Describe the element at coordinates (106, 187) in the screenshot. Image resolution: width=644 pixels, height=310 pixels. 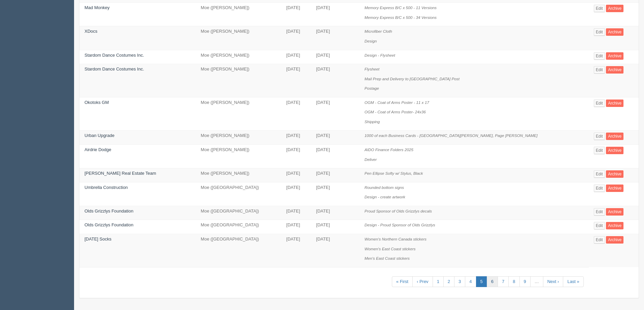
I see `a: Umbrella Construction` at that location.